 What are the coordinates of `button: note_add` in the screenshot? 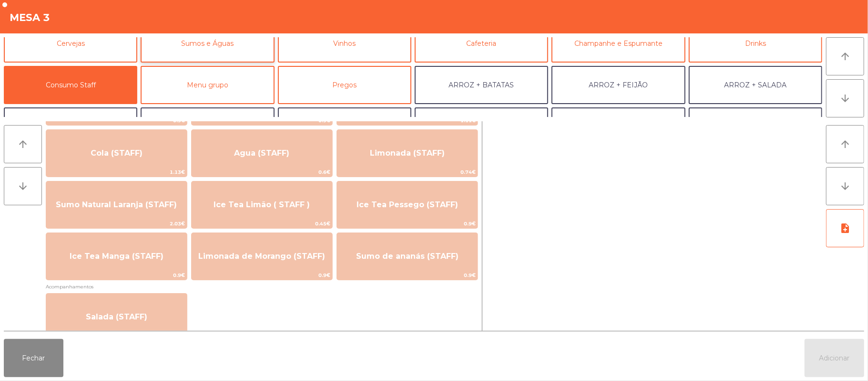 It's located at (845, 228).